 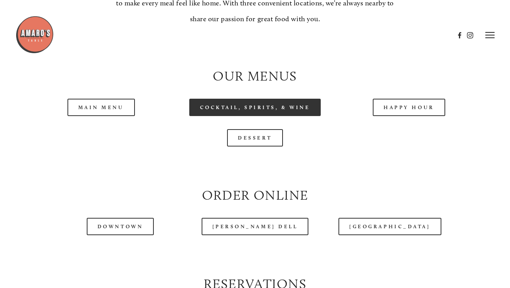 What do you see at coordinates (35, 35) in the screenshot?
I see `img: Amaro's Table` at bounding box center [35, 35].